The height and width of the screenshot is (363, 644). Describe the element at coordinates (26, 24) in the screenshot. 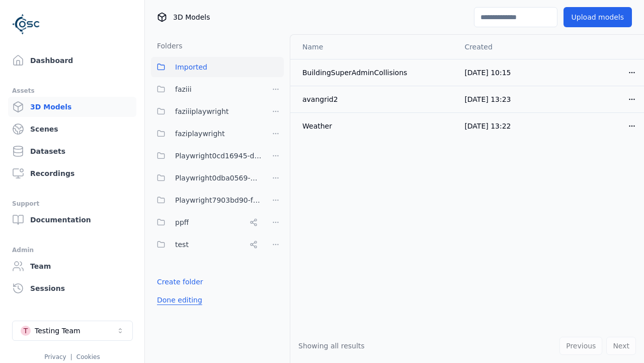

I see `img: Logo` at that location.